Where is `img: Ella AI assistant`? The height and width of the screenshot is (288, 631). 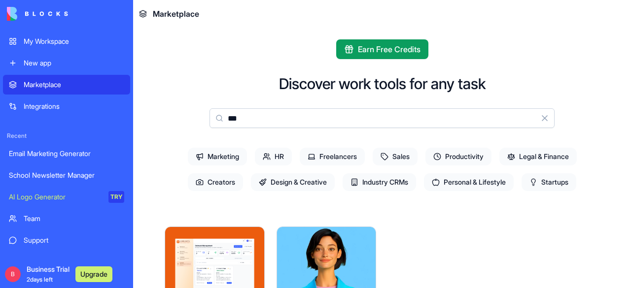 img: Ella AI assistant is located at coordinates (326, 258).